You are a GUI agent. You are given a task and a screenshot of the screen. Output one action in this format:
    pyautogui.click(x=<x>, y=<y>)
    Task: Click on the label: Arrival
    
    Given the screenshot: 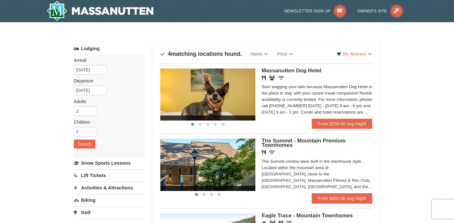 What is the action you would take?
    pyautogui.click(x=107, y=60)
    